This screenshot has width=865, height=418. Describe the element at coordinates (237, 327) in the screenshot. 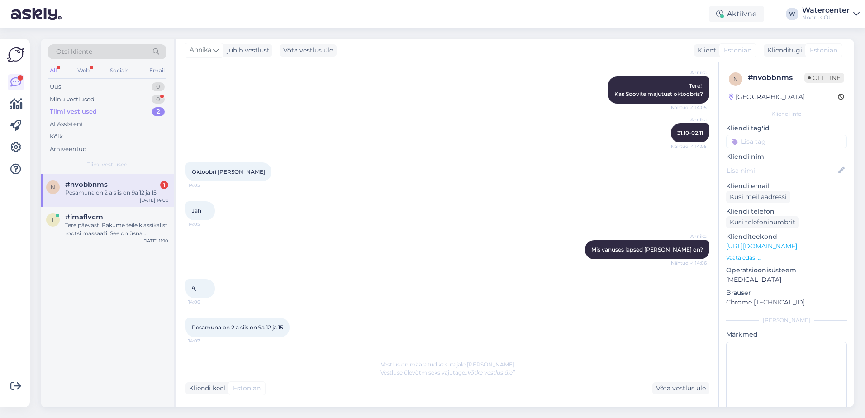

I see `span: Pesamuna on 2 a siis on 9a 12 ja 15` at that location.